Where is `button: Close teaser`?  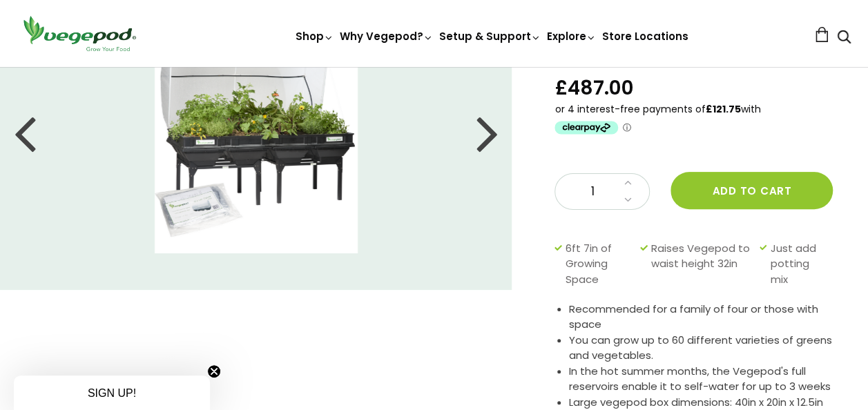 button: Close teaser is located at coordinates (214, 371).